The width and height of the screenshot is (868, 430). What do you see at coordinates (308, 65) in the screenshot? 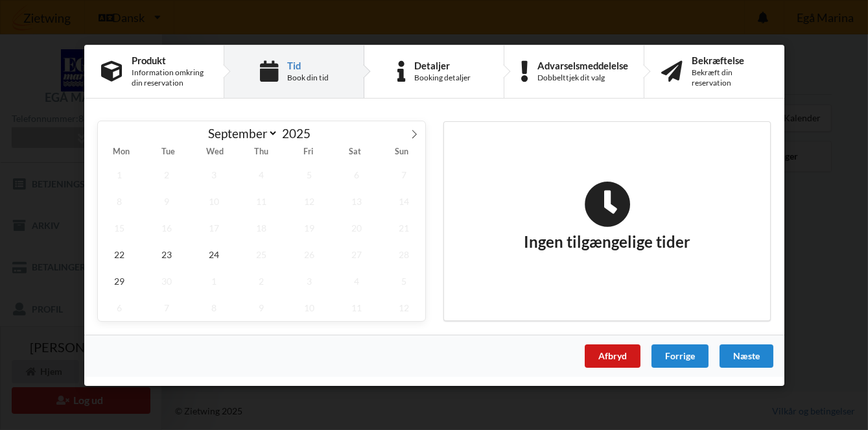
I see `div: Tid` at bounding box center [308, 65].